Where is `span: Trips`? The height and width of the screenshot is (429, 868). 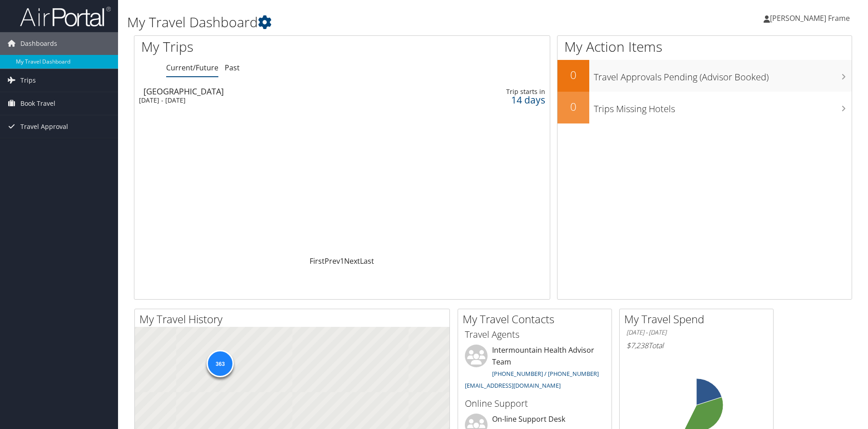 span: Trips is located at coordinates (28, 81).